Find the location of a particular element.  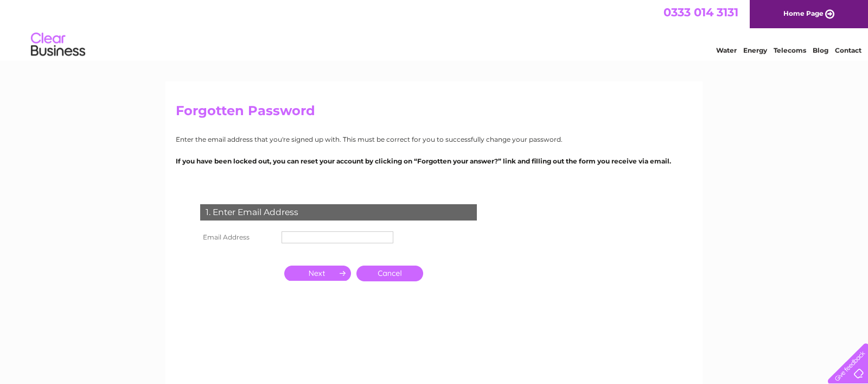

a: Telecoms is located at coordinates (789, 50).